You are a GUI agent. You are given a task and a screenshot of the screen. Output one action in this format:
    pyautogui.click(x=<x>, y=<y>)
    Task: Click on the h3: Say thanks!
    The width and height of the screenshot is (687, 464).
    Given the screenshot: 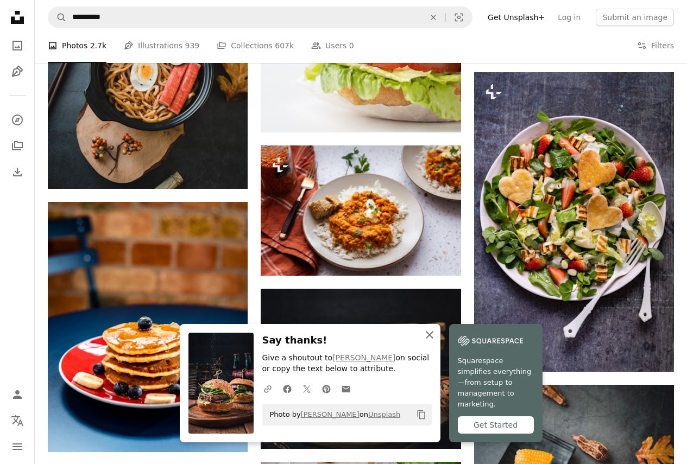 What is the action you would take?
    pyautogui.click(x=347, y=340)
    